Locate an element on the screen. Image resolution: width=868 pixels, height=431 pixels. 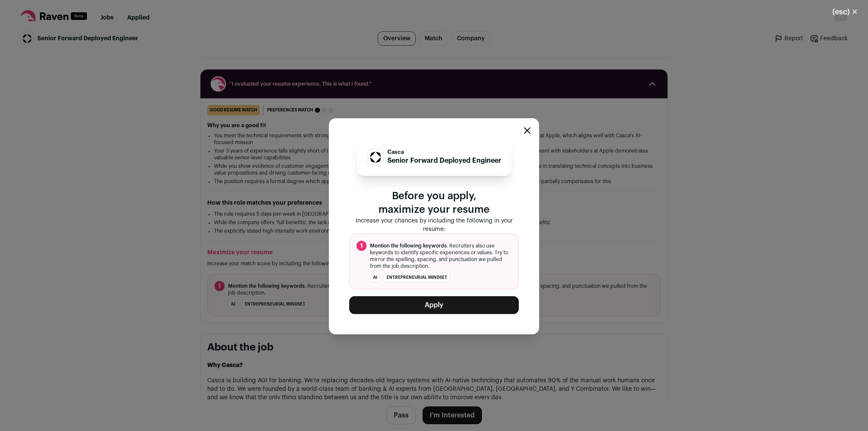
img: e252fe631a45ce1f8bfba025e1120cde40966df4b654e1af435ba4a5b26201e5.png is located at coordinates (376, 157).